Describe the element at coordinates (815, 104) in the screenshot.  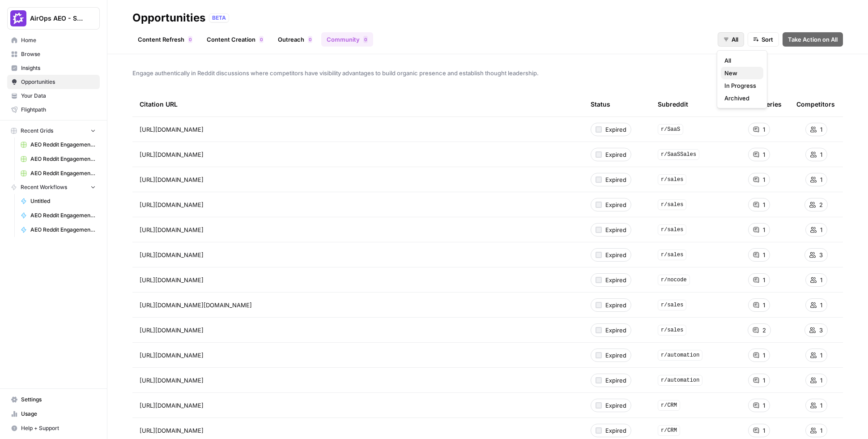
I see `div: Competitors` at that location.